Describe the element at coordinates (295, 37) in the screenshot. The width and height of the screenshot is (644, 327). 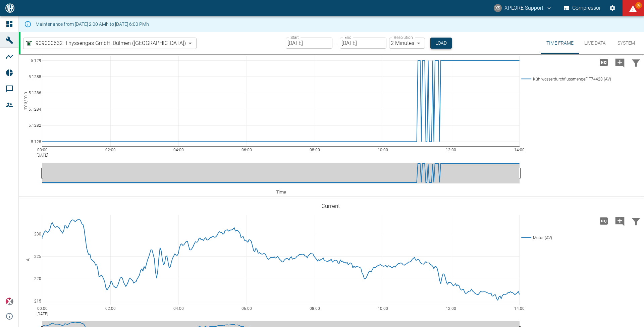
I see `label: Start` at that location.